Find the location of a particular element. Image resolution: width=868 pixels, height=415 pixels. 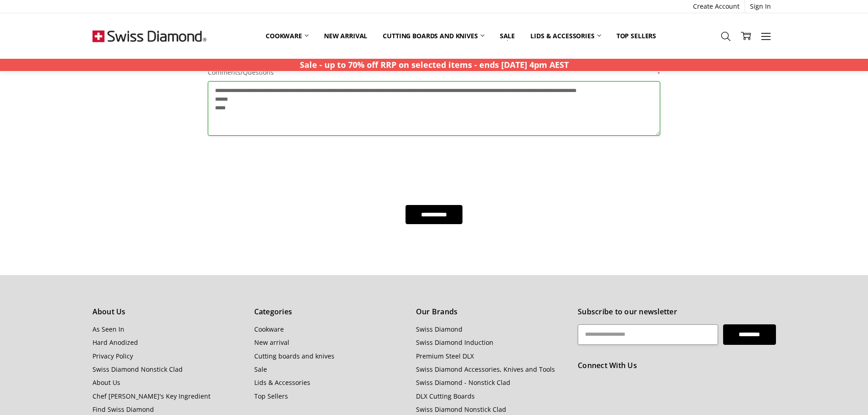

a: Swiss Diamond is located at coordinates (439, 329).